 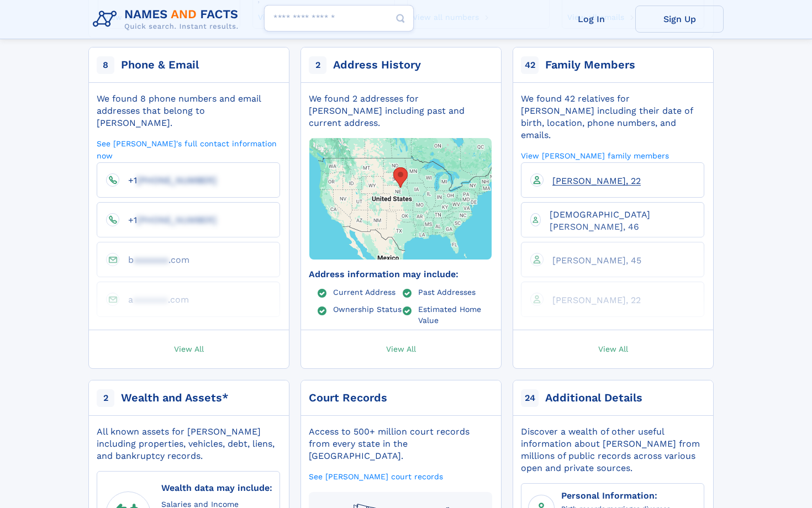 What do you see at coordinates (367, 309) in the screenshot?
I see `a: Ownership Status` at bounding box center [367, 309].